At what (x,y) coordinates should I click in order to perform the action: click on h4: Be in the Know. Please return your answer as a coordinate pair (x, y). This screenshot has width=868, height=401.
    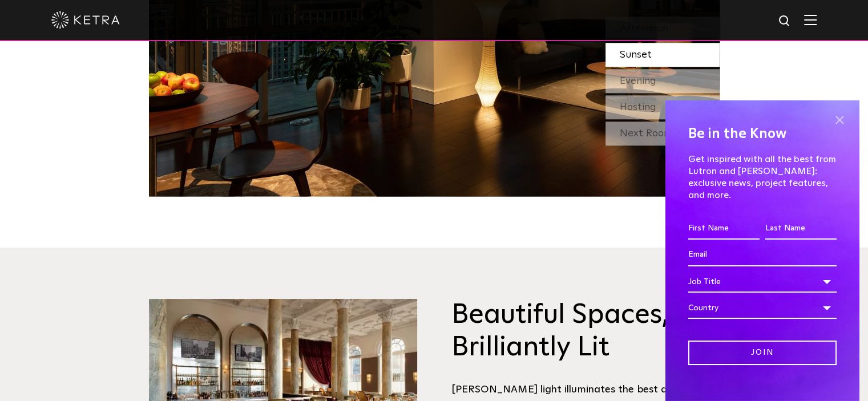
    Looking at the image, I should click on (763, 134).